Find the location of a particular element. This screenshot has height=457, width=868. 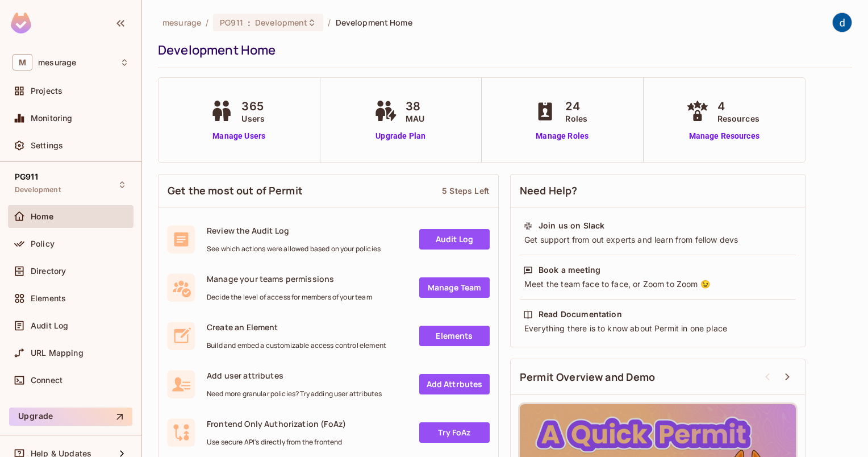

span: MAU is located at coordinates (414, 119).